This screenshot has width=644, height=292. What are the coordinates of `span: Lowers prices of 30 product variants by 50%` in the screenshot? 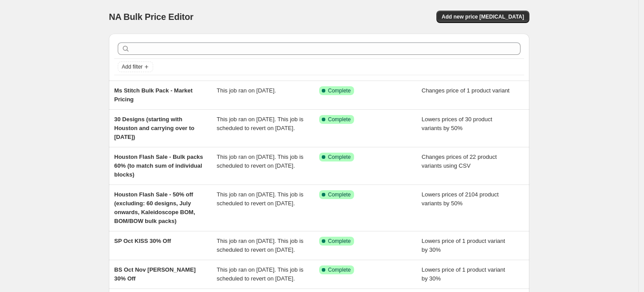 It's located at (457, 123).